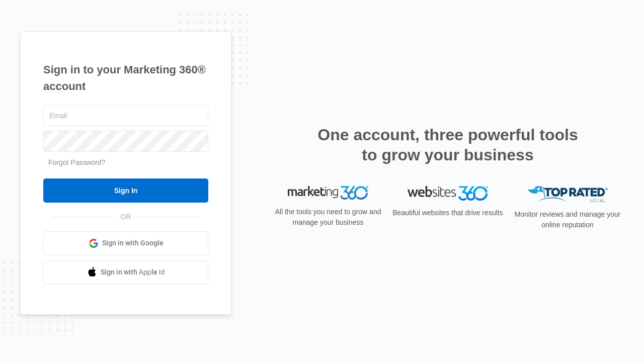 The height and width of the screenshot is (362, 644). What do you see at coordinates (126, 217) in the screenshot?
I see `span: OR` at bounding box center [126, 217].